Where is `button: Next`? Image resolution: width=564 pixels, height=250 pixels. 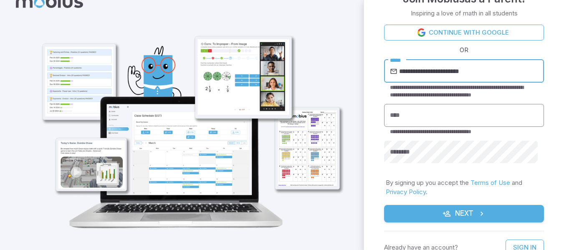 button: Next is located at coordinates (464, 214).